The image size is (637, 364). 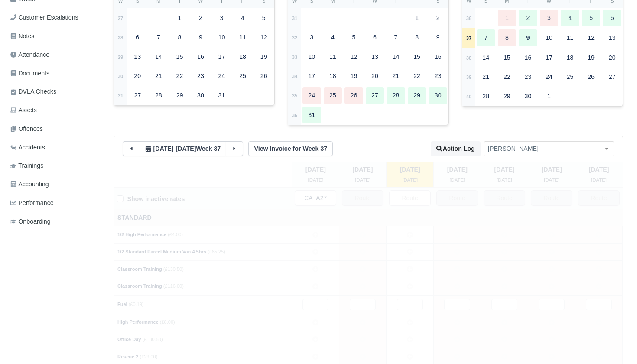 What do you see at coordinates (121, 57) in the screenshot?
I see `strong: 29` at bounding box center [121, 57].